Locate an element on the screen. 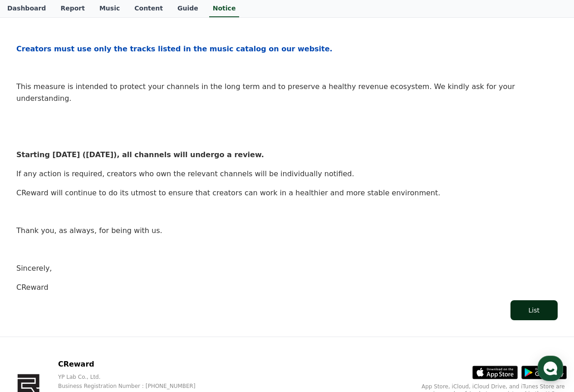 The width and height of the screenshot is (574, 392). strong: Creators must use only the tracks listed in the music catalog on our website. is located at coordinates (175, 49).